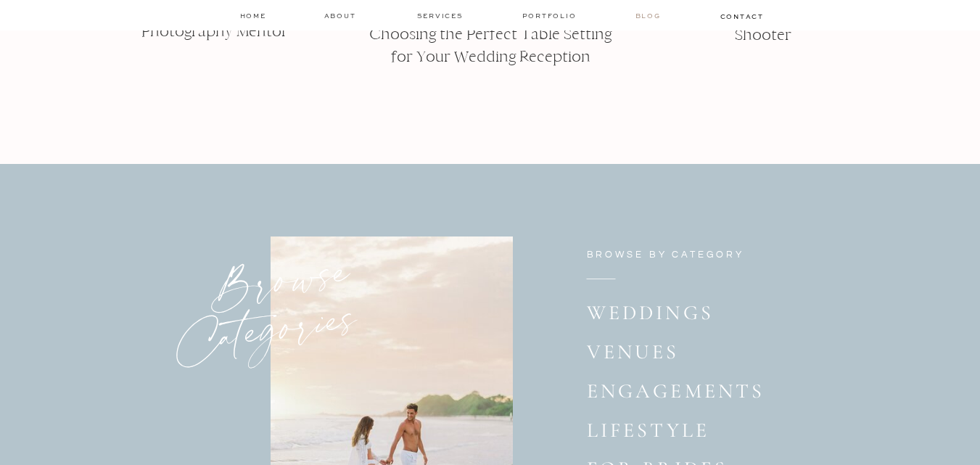  Describe the element at coordinates (441, 15) in the screenshot. I see `nav: services` at that location.